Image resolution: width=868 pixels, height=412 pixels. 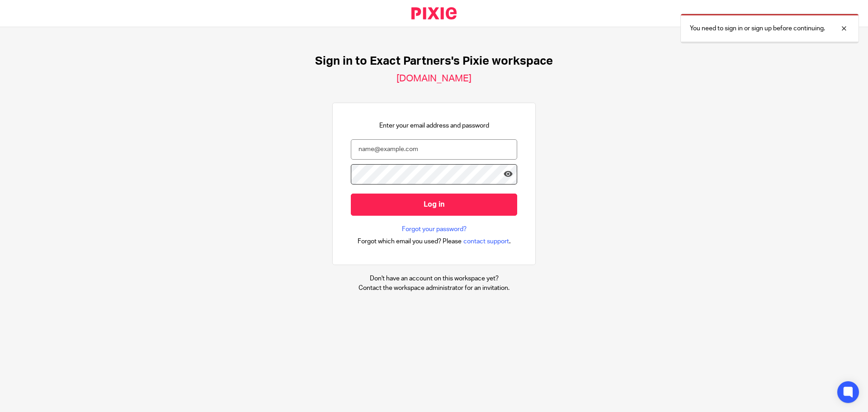 What do you see at coordinates (410, 242) in the screenshot?
I see `span: Forgot which email you used? Please` at bounding box center [410, 242].